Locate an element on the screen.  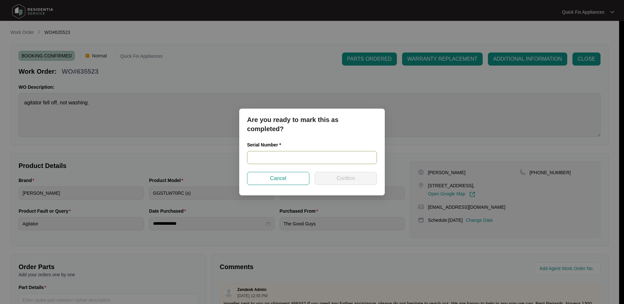
button: Confirm is located at coordinates (345, 178).